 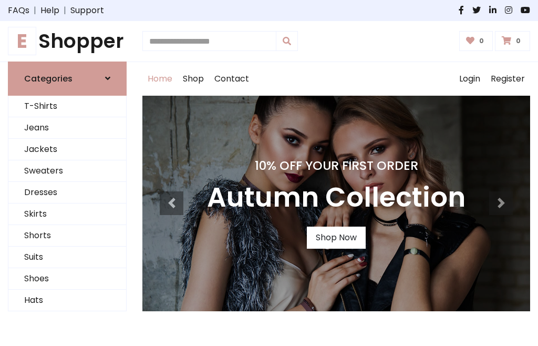 What do you see at coordinates (232, 79) in the screenshot?
I see `a: Contact` at bounding box center [232, 79].